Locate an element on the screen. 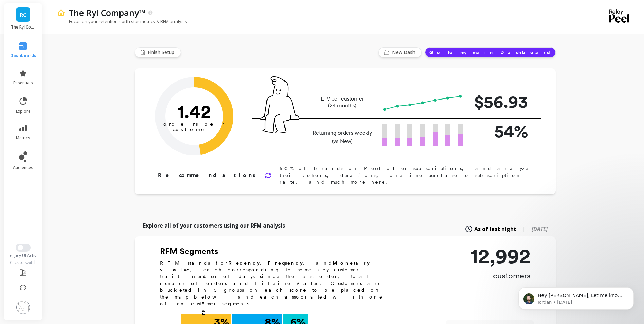 This screenshot has height=324, width=644. img: Profile image for Jordan is located at coordinates (20, 26).